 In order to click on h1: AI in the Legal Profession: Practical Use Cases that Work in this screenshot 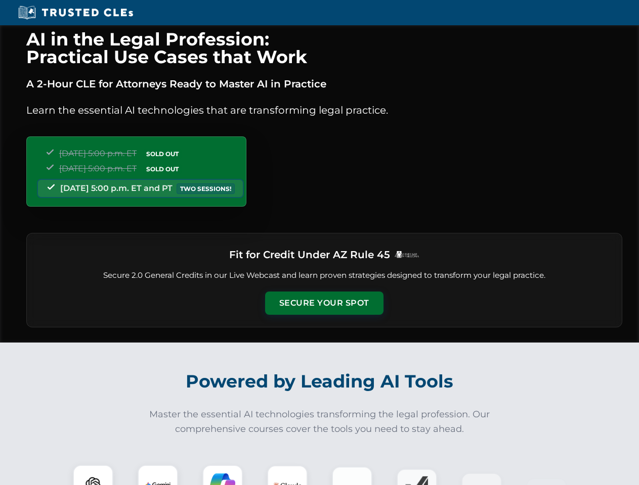, I will do `click(324, 48)`.